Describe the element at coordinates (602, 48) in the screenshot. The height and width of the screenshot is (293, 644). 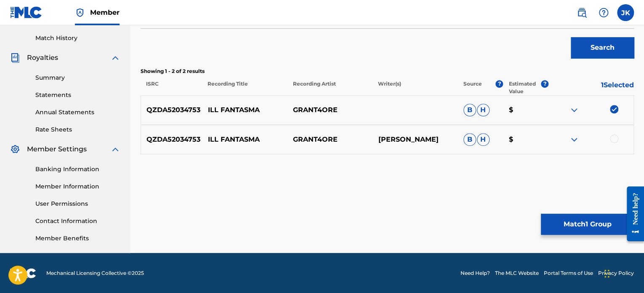
I see `button: Search` at that location.